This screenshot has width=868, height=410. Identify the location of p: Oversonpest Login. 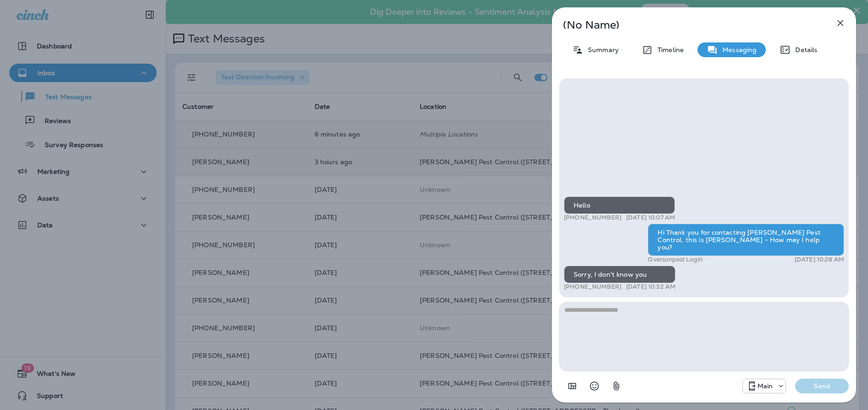
(675, 260).